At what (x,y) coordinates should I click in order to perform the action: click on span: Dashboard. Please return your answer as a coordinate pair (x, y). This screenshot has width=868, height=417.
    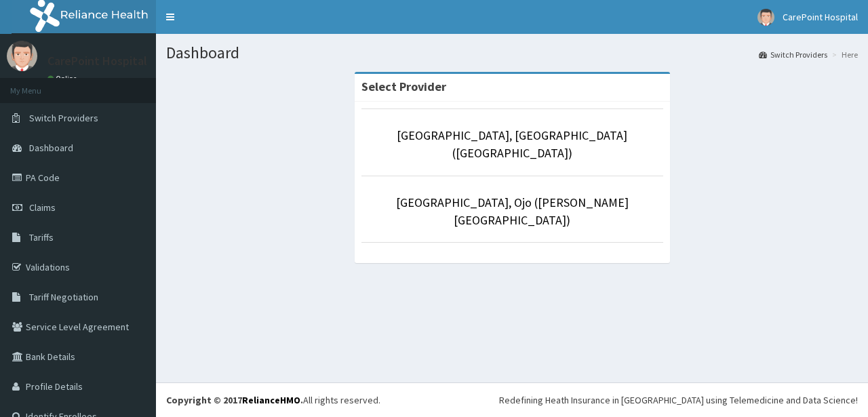
    Looking at the image, I should click on (51, 148).